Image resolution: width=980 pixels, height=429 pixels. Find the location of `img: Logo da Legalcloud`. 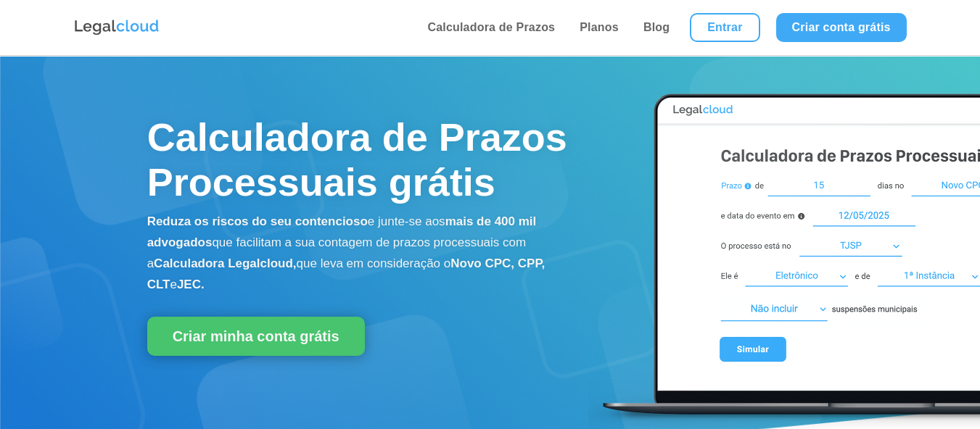

img: Logo da Legalcloud is located at coordinates (117, 28).